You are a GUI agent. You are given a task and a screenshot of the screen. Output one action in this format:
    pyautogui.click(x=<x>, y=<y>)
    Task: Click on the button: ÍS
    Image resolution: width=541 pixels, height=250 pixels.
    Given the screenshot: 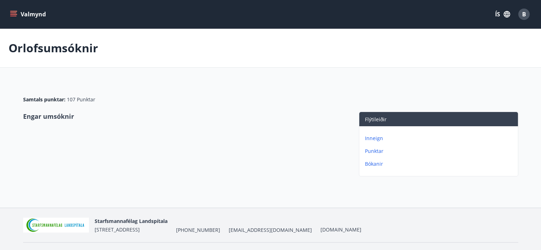 What is the action you would take?
    pyautogui.click(x=503, y=14)
    